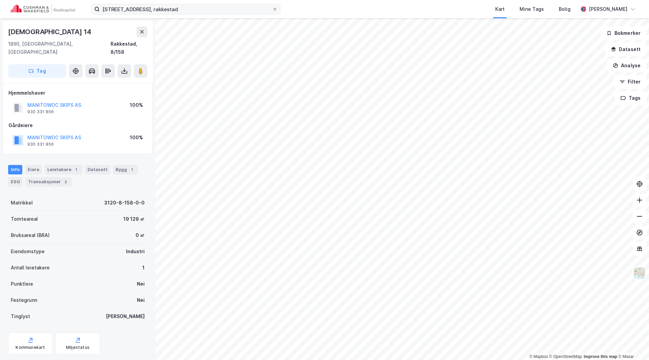 This screenshot has width=649, height=360. Describe the element at coordinates (24, 219) in the screenshot. I see `div: Tomteareal` at that location.